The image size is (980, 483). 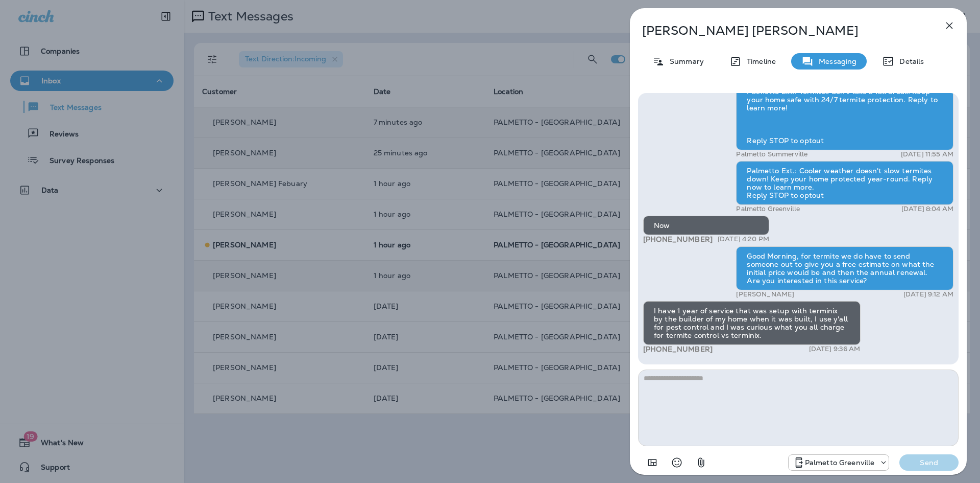 What do you see at coordinates (845, 183) in the screenshot?
I see `div: Palmetto Ext.: Cooler weather doesn't slow termites down! Keep your home protected year-round. Re...` at bounding box center [845, 183].